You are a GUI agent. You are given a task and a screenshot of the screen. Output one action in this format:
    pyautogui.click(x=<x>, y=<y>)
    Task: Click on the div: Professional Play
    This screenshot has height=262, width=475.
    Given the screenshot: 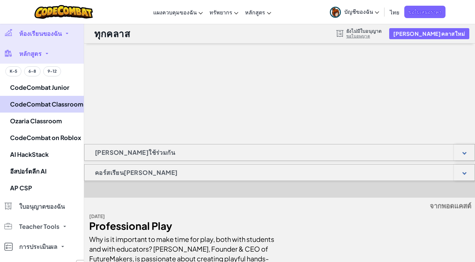 What is the action you would take?
    pyautogui.click(x=182, y=226)
    